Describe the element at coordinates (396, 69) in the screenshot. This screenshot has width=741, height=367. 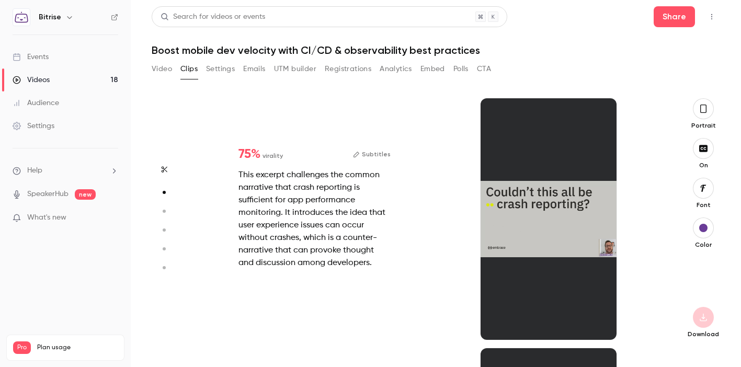
I see `button: Analytics` at that location.